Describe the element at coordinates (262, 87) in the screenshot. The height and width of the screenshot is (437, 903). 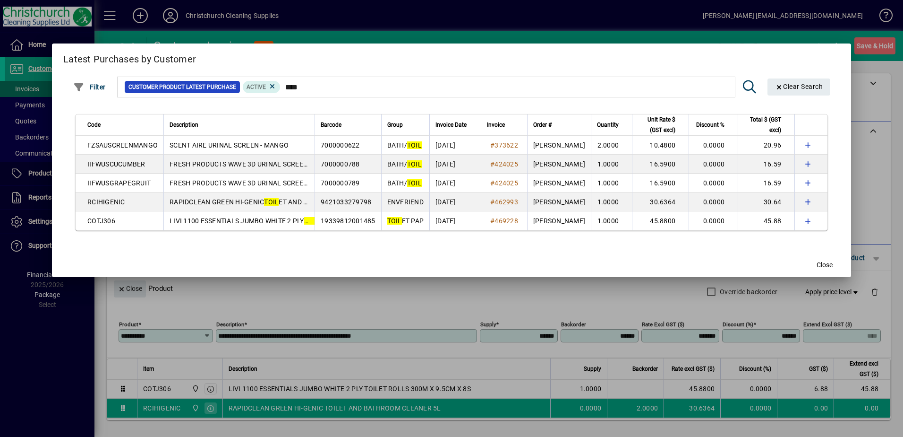
I see `mat-chip: Product Activation Status: Active` at that location.